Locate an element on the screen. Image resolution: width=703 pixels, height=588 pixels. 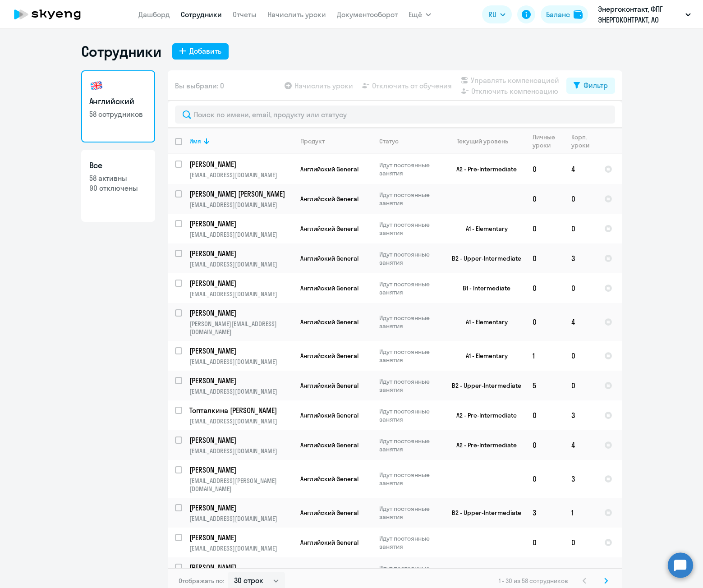
button: Добавить is located at coordinates (200, 51).